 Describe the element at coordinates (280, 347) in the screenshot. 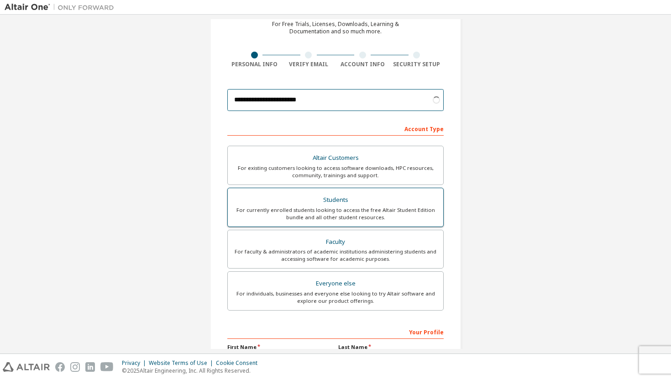

I see `label: First Name` at that location.